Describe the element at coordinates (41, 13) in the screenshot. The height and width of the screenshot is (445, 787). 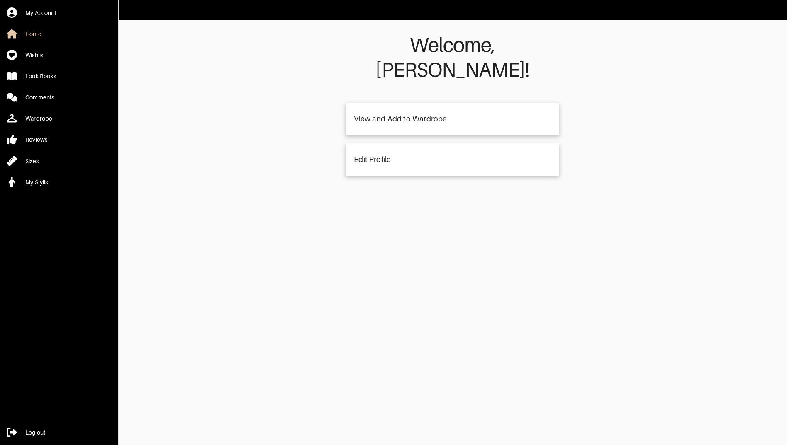
I see `div: My Account` at that location.